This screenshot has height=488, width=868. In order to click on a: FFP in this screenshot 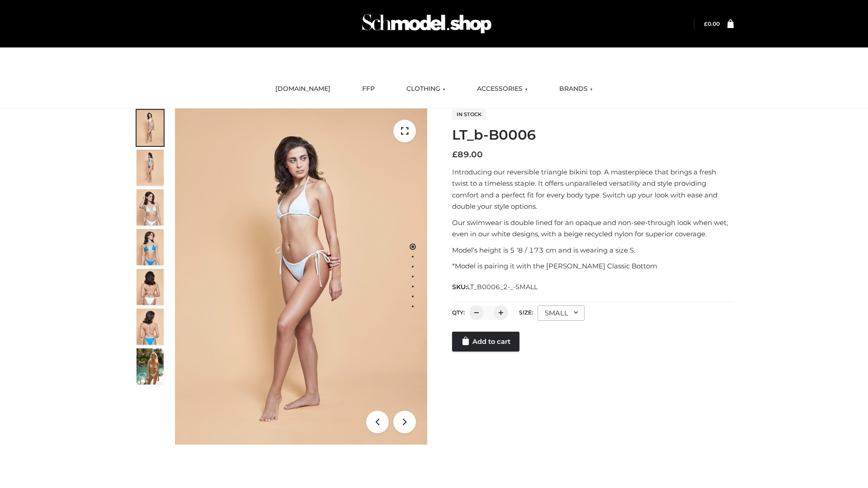, I will do `click(368, 89)`.